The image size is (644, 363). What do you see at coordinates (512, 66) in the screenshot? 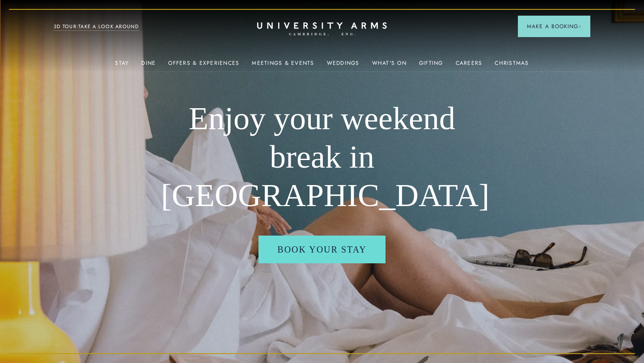
I see `a: Christmas` at bounding box center [512, 66].